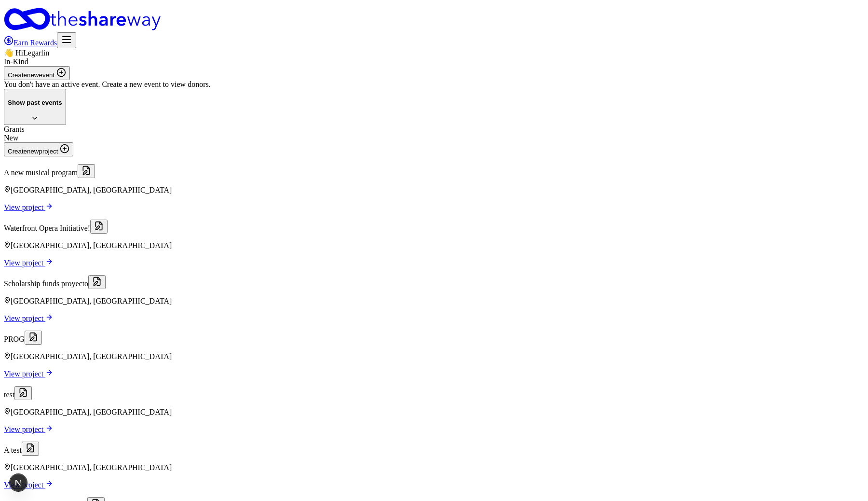 The height and width of the screenshot is (501, 868). Describe the element at coordinates (46, 283) in the screenshot. I see `span: Scholarship funds proyecto` at that location.